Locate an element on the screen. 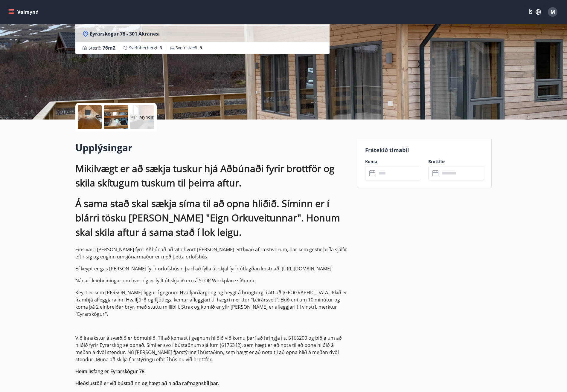 This screenshot has width=567, height=392. span: 9 is located at coordinates (201, 48).